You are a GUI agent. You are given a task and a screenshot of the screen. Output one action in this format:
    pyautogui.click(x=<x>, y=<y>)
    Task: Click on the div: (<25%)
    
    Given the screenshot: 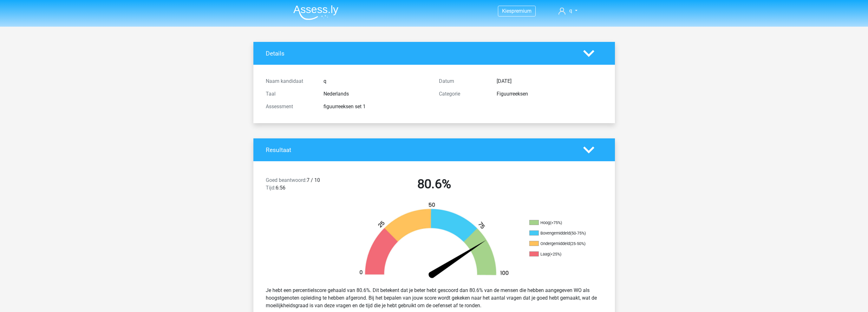 What is the action you would take?
    pyautogui.click(x=556, y=254)
    